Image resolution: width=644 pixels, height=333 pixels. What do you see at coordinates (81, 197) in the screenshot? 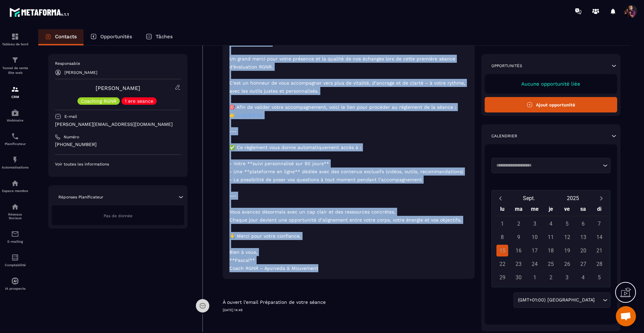
I see `p: Réponses Planificateur` at bounding box center [81, 197].